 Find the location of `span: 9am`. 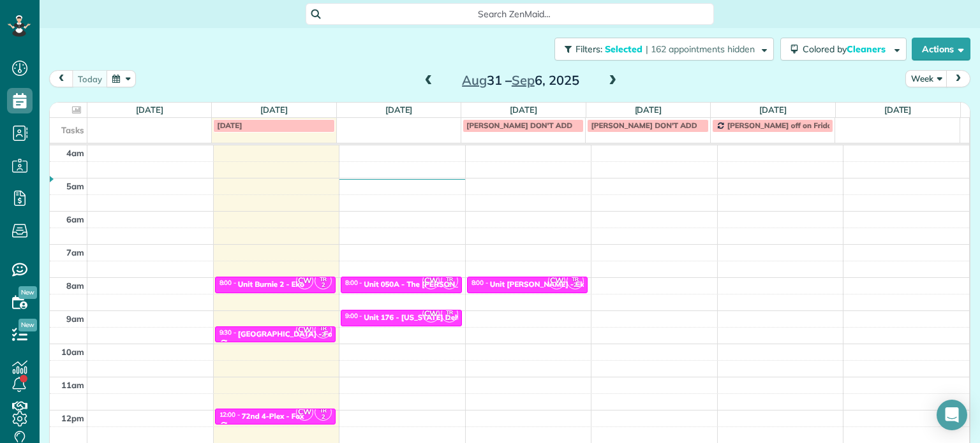

span: 9am is located at coordinates (75, 319).